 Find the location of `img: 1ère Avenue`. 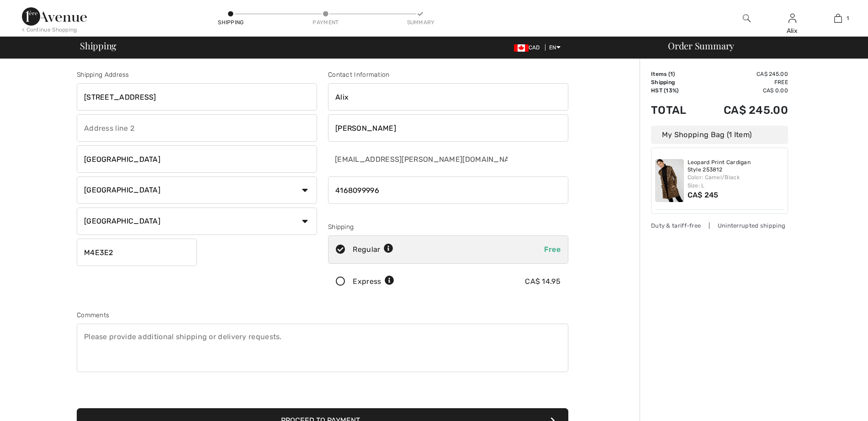

img: 1ère Avenue is located at coordinates (55, 17).